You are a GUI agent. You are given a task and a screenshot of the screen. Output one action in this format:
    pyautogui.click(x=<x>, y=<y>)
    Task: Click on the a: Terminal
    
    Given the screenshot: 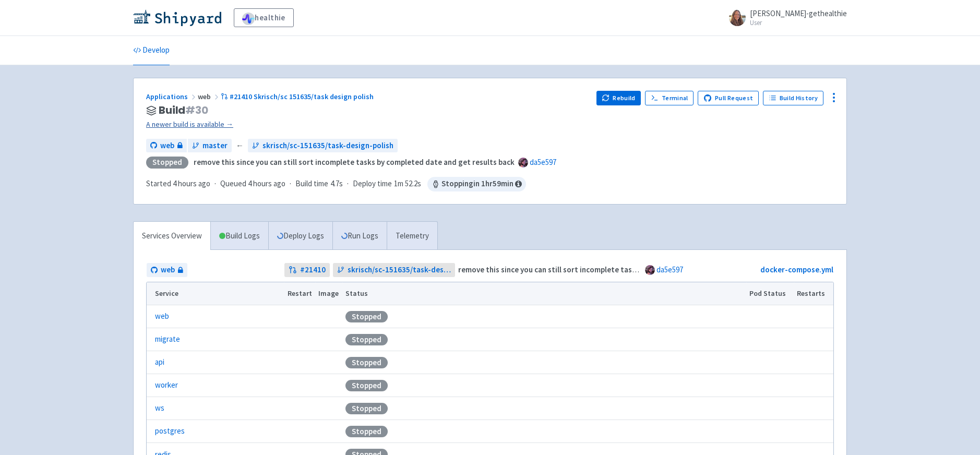 What is the action you would take?
    pyautogui.click(x=669, y=98)
    